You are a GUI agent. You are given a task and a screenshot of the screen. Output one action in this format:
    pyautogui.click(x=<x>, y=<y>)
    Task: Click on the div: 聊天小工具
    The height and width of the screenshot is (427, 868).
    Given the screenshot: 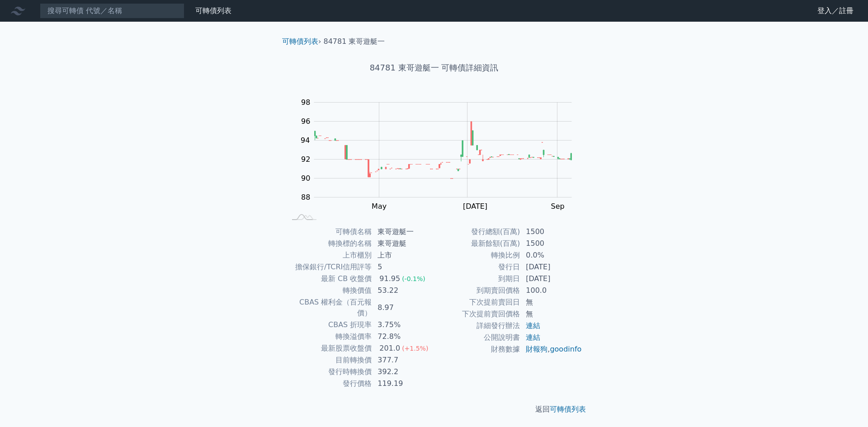 What is the action you would take?
    pyautogui.click(x=846, y=406)
    